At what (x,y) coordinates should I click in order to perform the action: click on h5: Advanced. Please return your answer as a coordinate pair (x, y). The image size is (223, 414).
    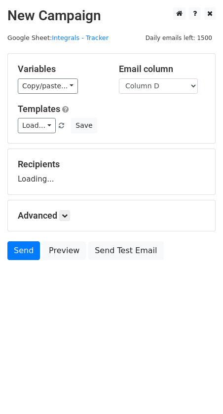
    Looking at the image, I should click on (111, 216).